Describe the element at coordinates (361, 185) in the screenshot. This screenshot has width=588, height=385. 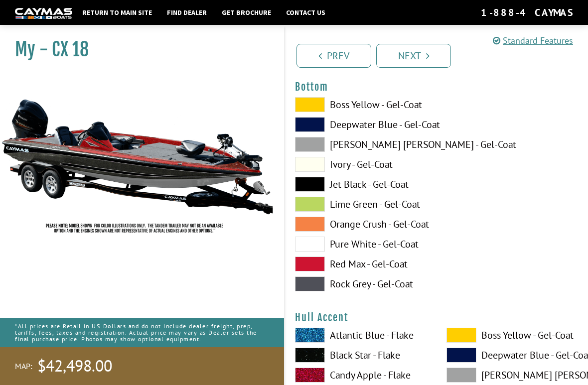
I see `label: Jet Black - Gel-Coat` at that location.